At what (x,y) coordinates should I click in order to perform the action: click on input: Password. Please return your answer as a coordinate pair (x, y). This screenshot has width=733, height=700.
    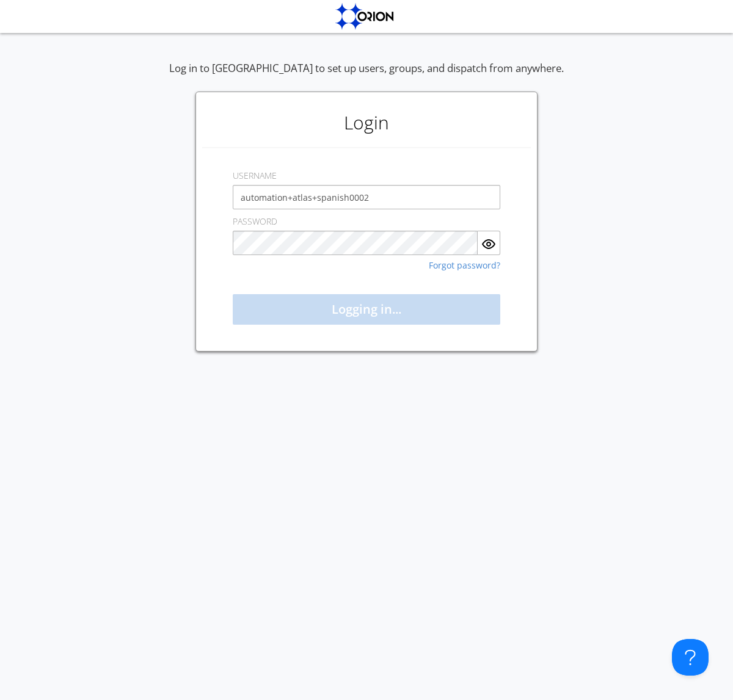
    Looking at the image, I should click on (355, 243).